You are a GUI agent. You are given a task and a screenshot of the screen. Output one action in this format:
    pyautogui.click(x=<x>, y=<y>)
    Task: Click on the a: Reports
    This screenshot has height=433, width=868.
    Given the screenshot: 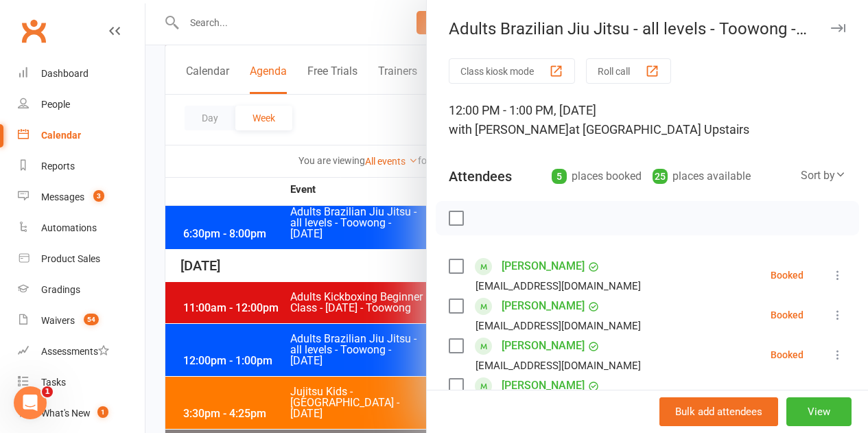 What is the action you would take?
    pyautogui.click(x=81, y=166)
    